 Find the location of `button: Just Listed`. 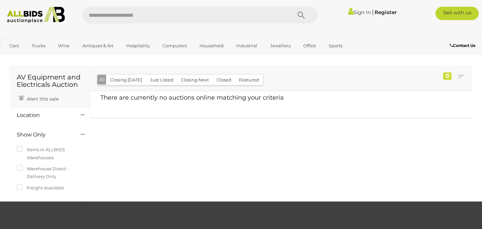

button: Just Listed is located at coordinates (162, 80).